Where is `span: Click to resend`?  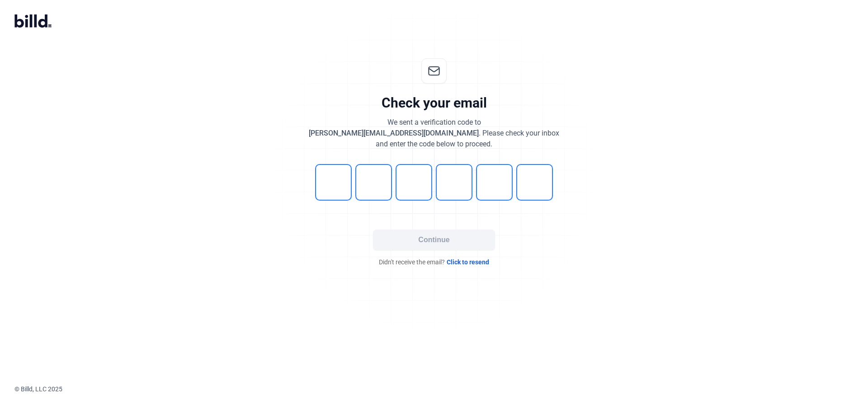 span: Click to resend is located at coordinates (468, 262).